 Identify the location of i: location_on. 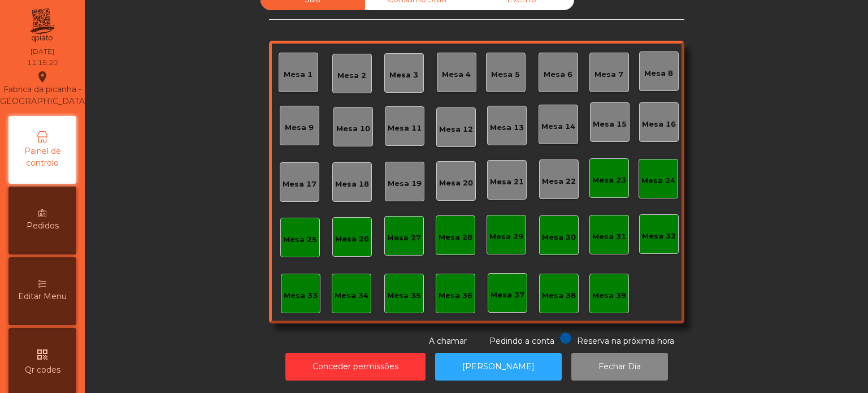
(42, 77).